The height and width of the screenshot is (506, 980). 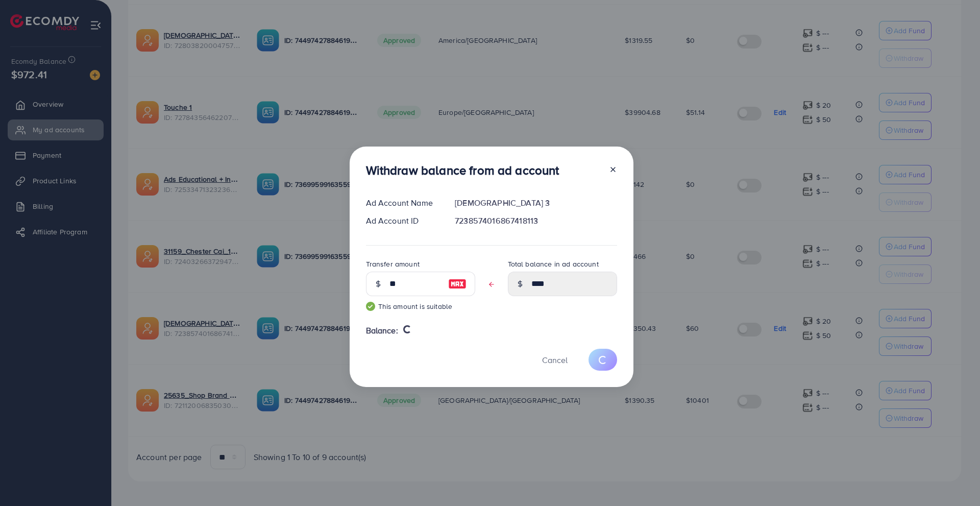 I want to click on img: guide, so click(x=371, y=307).